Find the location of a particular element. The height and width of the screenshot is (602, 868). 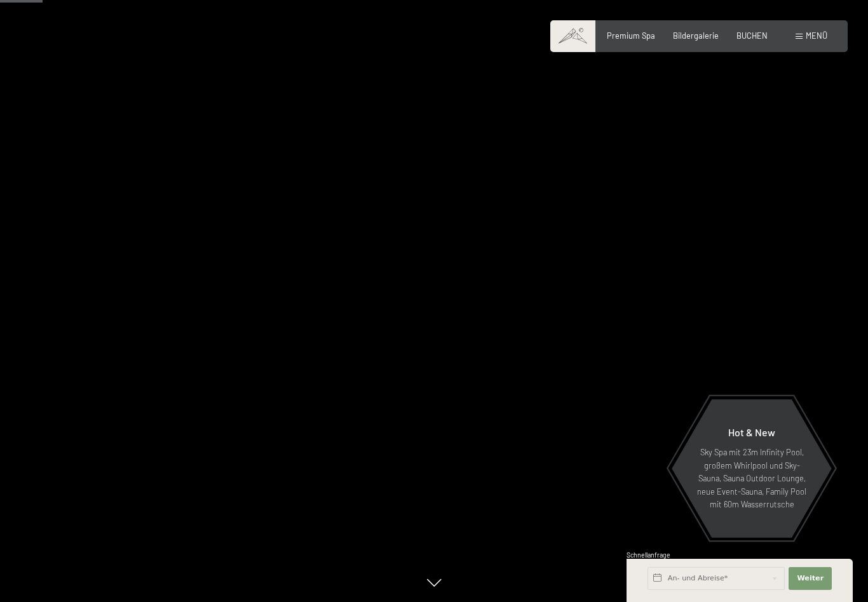

a: Hot & New Sky Spa mit 23m Infinity Pool, großem Whirlpool und Sky-Sauna, Sauna Outdoor Lounge, ne... is located at coordinates (751, 468).